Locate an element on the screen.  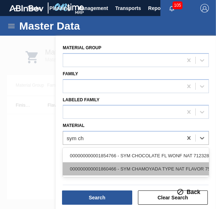
button: Search is located at coordinates (97, 197).